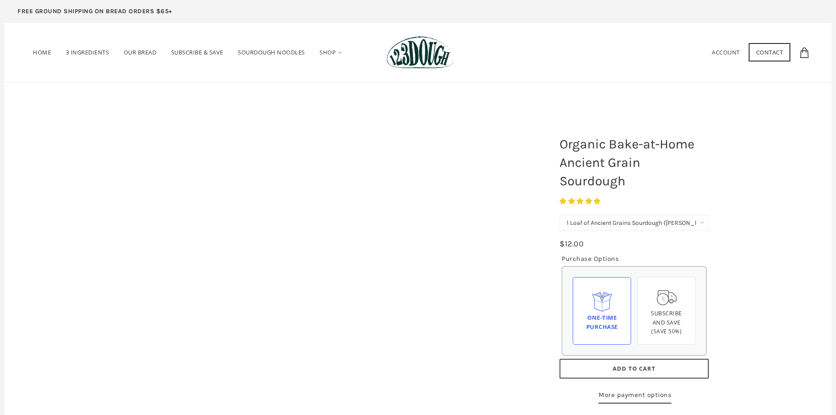  What do you see at coordinates (420, 52) in the screenshot?
I see `img: 123Dough Bakery` at bounding box center [420, 52].